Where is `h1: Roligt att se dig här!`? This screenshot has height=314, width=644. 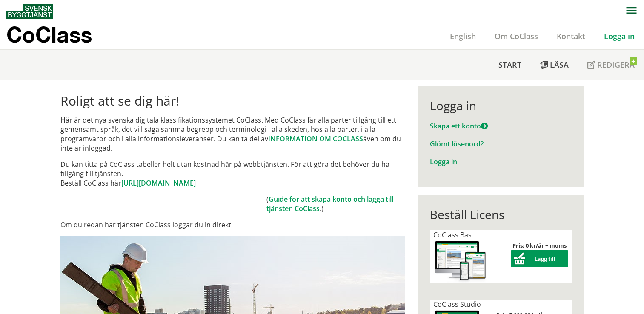 h1: Roligt att se dig här! is located at coordinates (232, 101).